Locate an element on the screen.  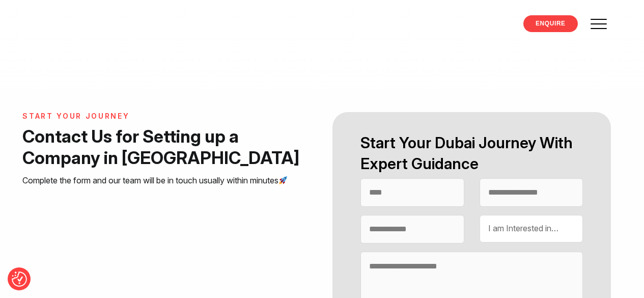
p: Complete the form and our team will be in touch usually within minutes is located at coordinates (166, 181).